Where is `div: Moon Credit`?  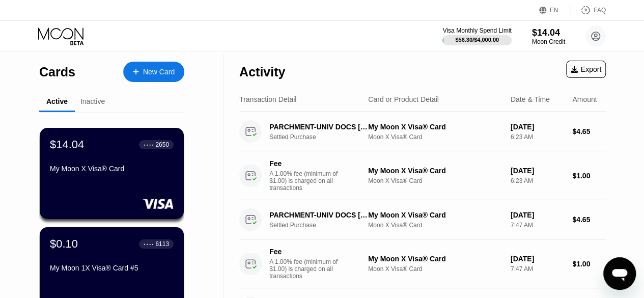
div: Moon Credit is located at coordinates (548, 42).